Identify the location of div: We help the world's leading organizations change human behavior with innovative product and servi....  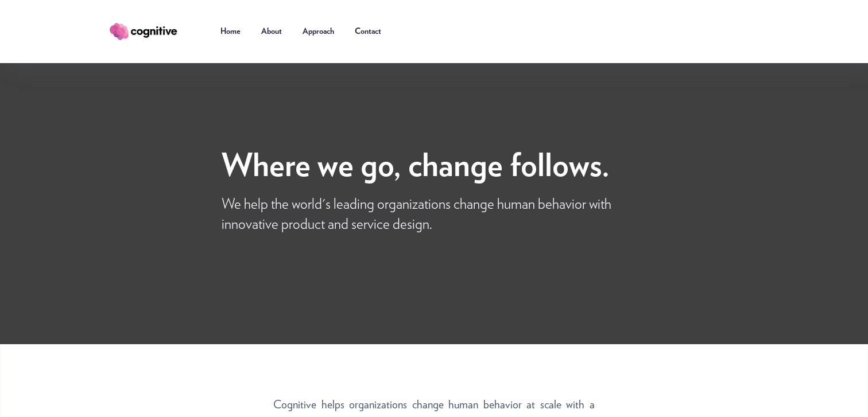
(434, 215).